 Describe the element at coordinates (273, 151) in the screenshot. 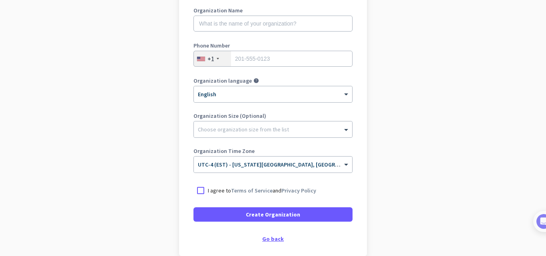

I see `label: Organization Time Zone` at that location.